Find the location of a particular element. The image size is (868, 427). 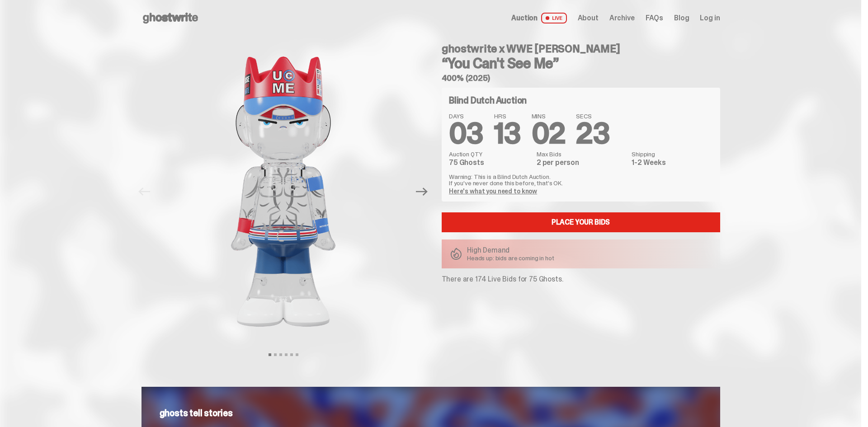

button: Next is located at coordinates (422, 192).